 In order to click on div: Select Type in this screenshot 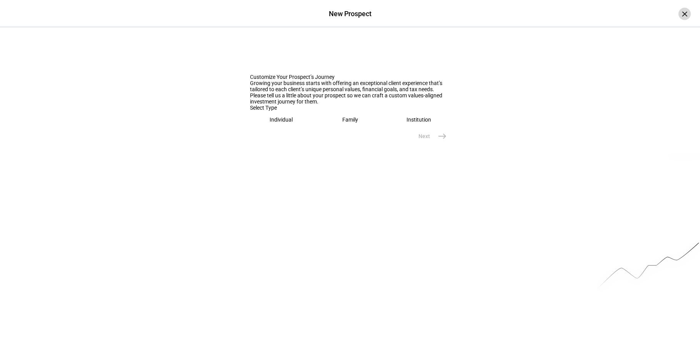, I will do `click(350, 108)`.